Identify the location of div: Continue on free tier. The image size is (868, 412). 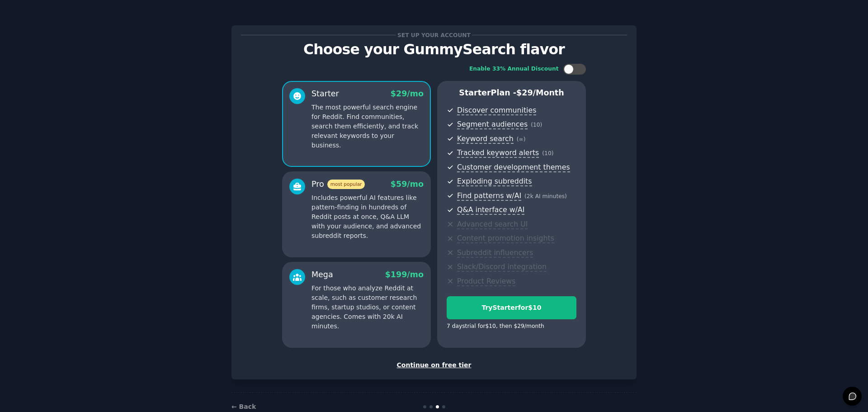
(434, 365).